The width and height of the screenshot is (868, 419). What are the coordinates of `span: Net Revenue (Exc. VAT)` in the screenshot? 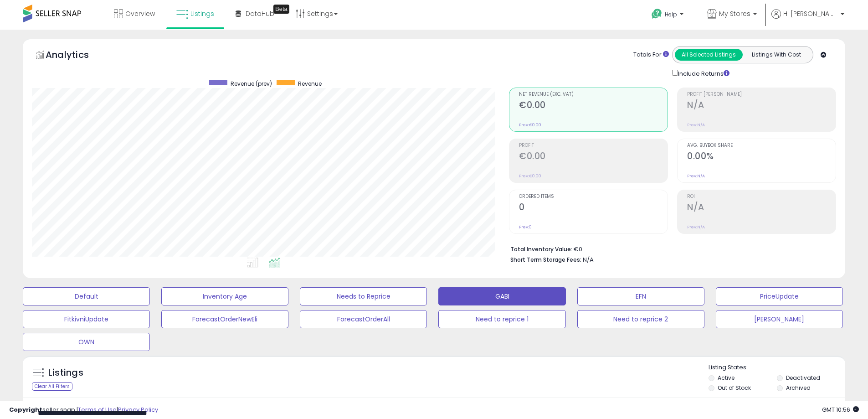 It's located at (593, 95).